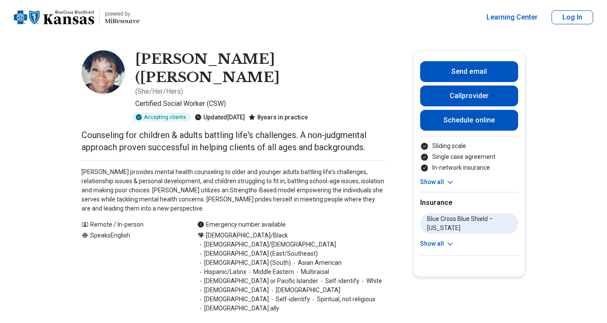 The image size is (607, 323). I want to click on h2: Insurance, so click(469, 203).